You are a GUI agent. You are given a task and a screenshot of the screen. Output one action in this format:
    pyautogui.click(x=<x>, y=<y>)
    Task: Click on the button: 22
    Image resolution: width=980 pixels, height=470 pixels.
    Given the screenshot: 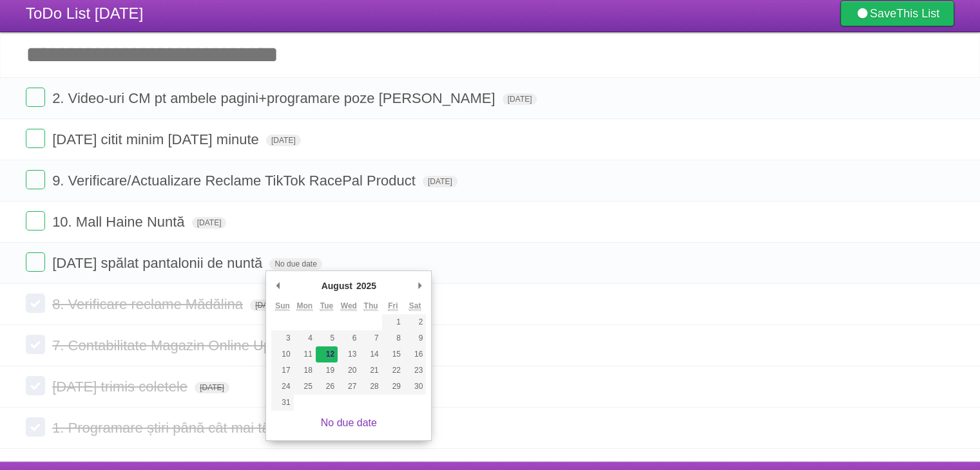 What is the action you would take?
    pyautogui.click(x=393, y=370)
    